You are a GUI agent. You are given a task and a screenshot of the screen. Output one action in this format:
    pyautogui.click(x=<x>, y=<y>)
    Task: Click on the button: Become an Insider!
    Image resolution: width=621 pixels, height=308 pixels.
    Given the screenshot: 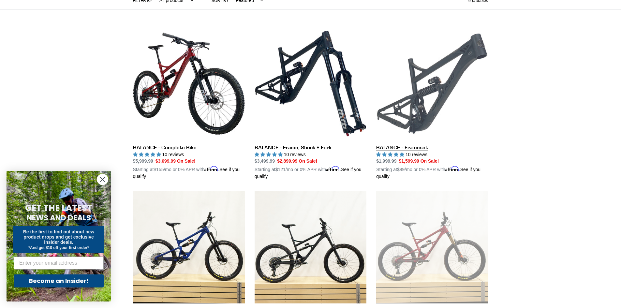 What is the action you would take?
    pyautogui.click(x=59, y=281)
    